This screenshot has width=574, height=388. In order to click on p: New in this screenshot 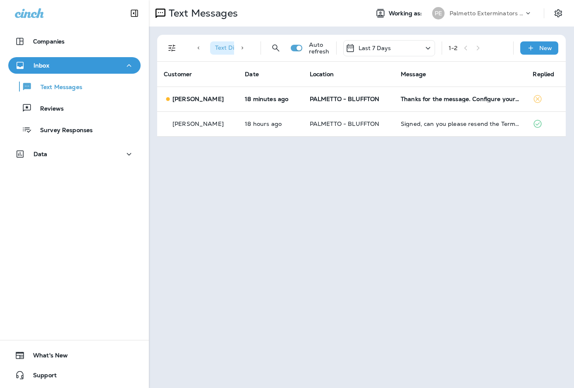, I will do `click(546, 48)`.